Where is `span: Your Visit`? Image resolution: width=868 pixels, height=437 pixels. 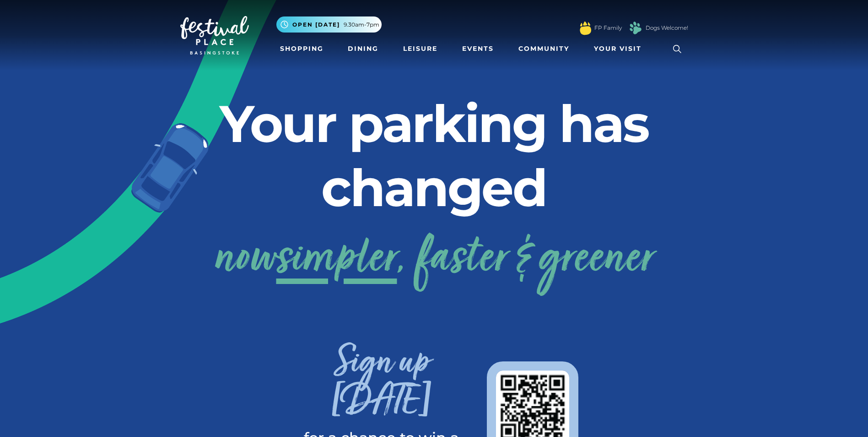
span: Your Visit is located at coordinates (618, 49).